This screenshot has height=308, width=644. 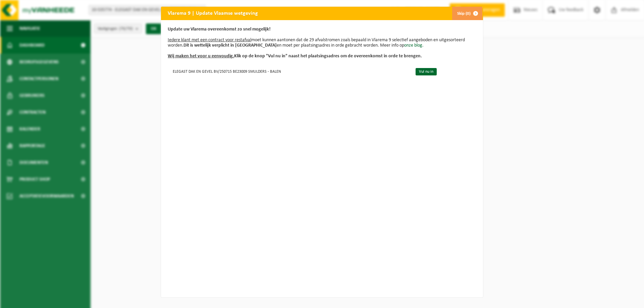 I want to click on u: Wij maken het voor u eenvoudig., so click(x=201, y=56).